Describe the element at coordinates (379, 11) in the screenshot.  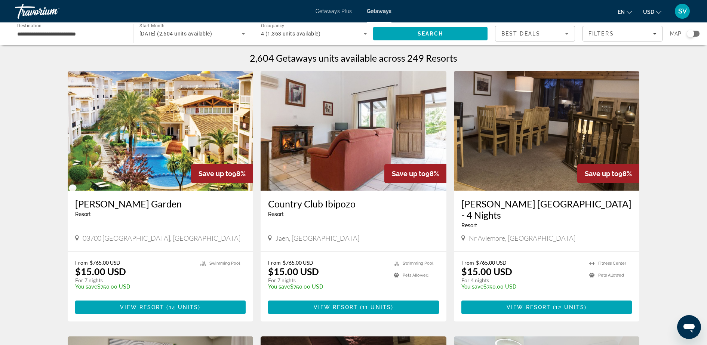
I see `span: Getaways` at that location.